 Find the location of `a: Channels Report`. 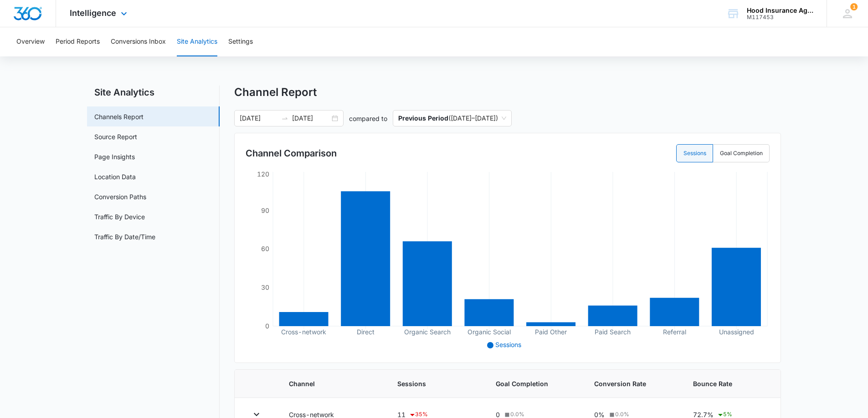

a: Channels Report is located at coordinates (119, 117).